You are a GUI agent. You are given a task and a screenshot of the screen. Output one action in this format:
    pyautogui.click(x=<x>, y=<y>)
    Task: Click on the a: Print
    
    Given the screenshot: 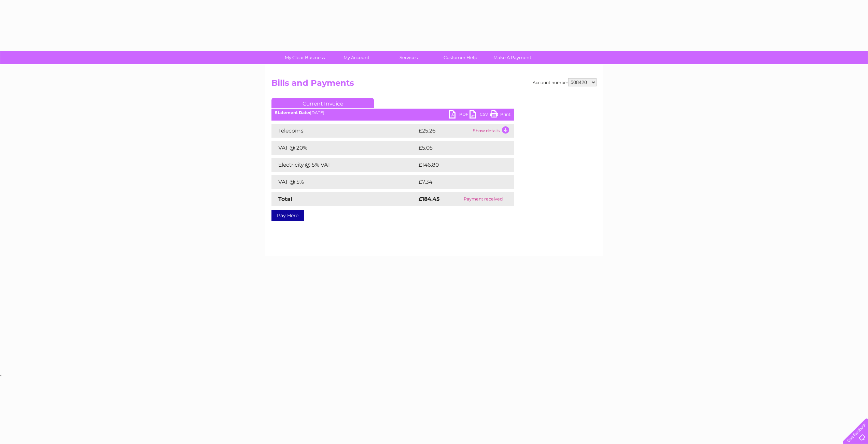 What is the action you would take?
    pyautogui.click(x=501, y=115)
    